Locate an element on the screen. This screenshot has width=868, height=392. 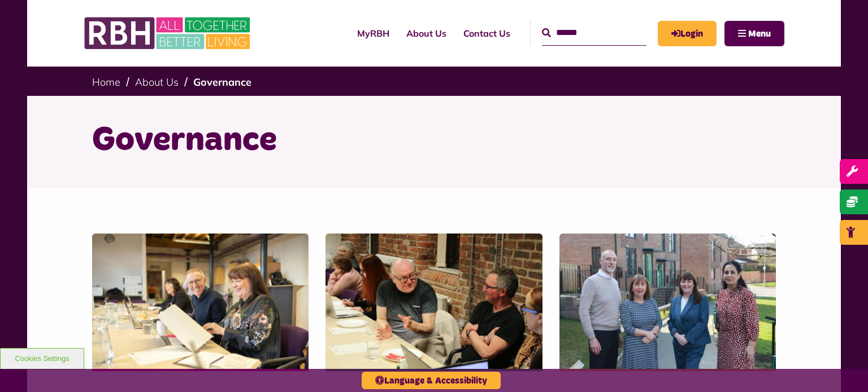
h1: Governance is located at coordinates (434, 141).